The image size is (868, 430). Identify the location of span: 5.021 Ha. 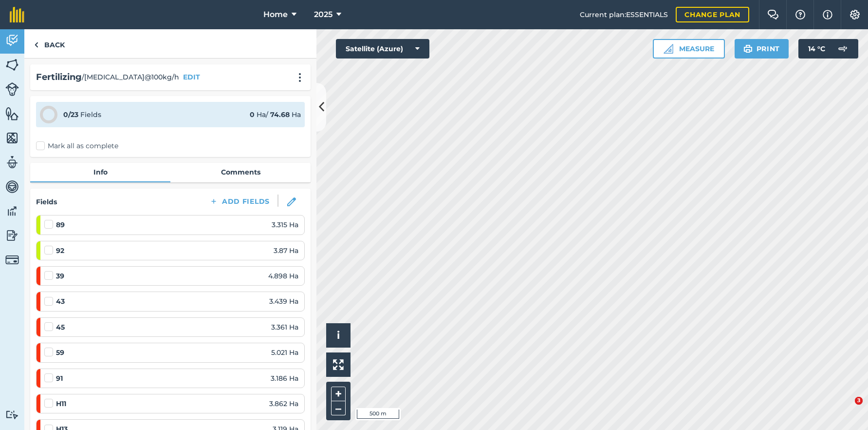
(284, 352).